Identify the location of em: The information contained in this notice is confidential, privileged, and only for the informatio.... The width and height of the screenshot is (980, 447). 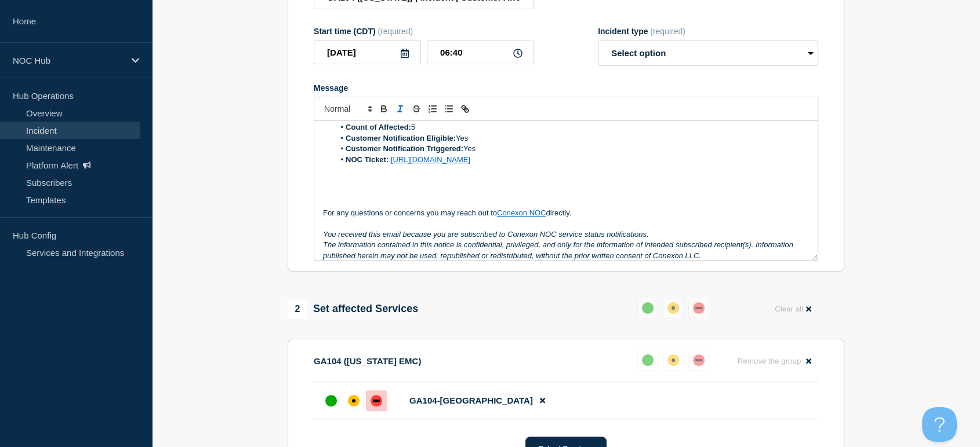
(559, 250).